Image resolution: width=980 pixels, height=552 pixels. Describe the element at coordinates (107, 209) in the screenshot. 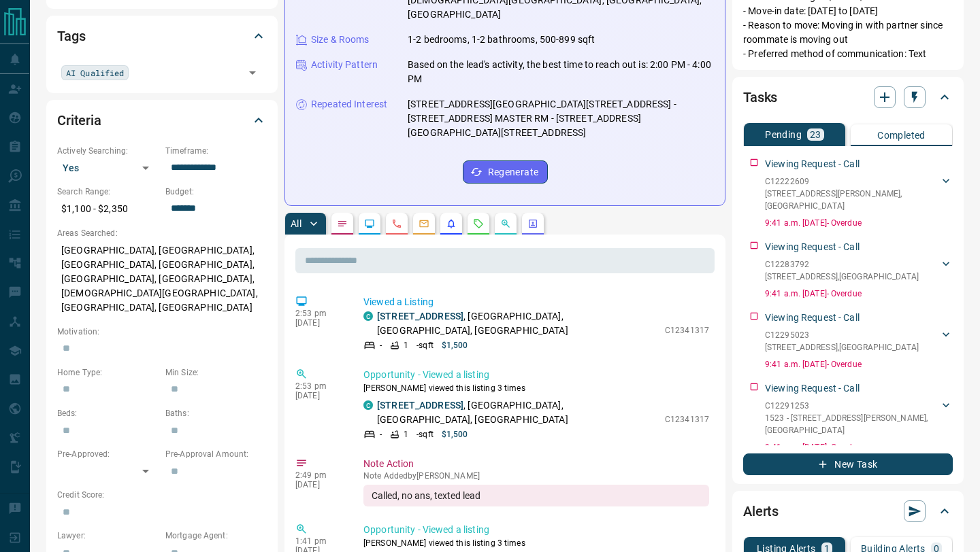

I see `p: $1,100 - $2,350` at that location.